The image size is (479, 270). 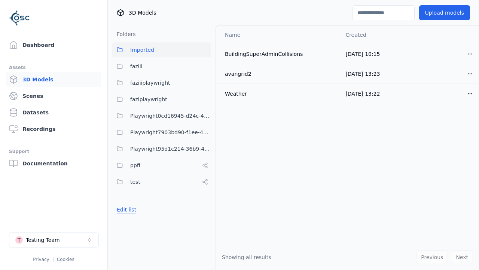 I want to click on a: Datasets, so click(x=54, y=112).